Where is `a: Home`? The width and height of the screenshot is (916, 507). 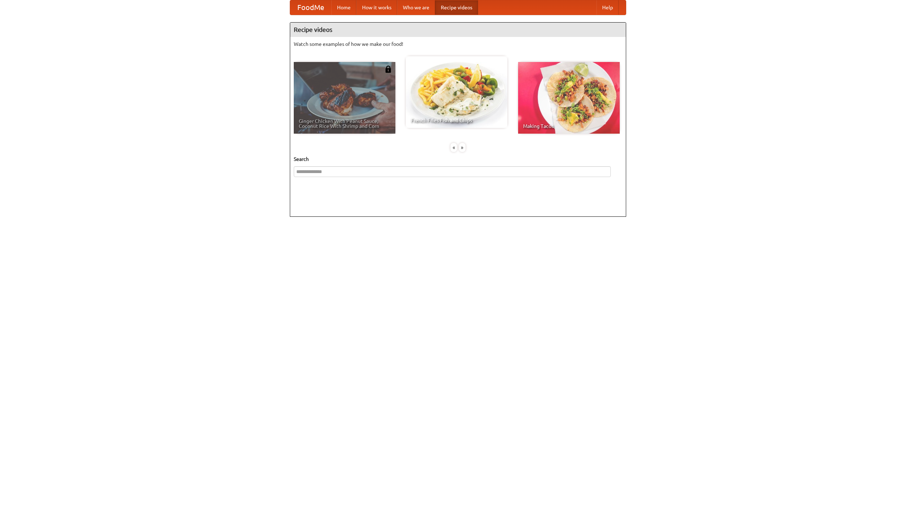
a: Home is located at coordinates (344, 8).